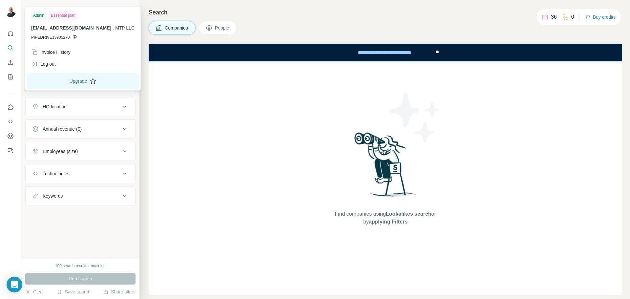  What do you see at coordinates (14, 284) in the screenshot?
I see `div: Open Intercom Messenger` at bounding box center [14, 284].